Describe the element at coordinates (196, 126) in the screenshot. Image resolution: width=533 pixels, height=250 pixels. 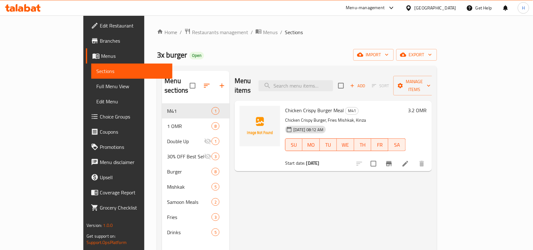
I see `div: 1 OMR8` at that location.